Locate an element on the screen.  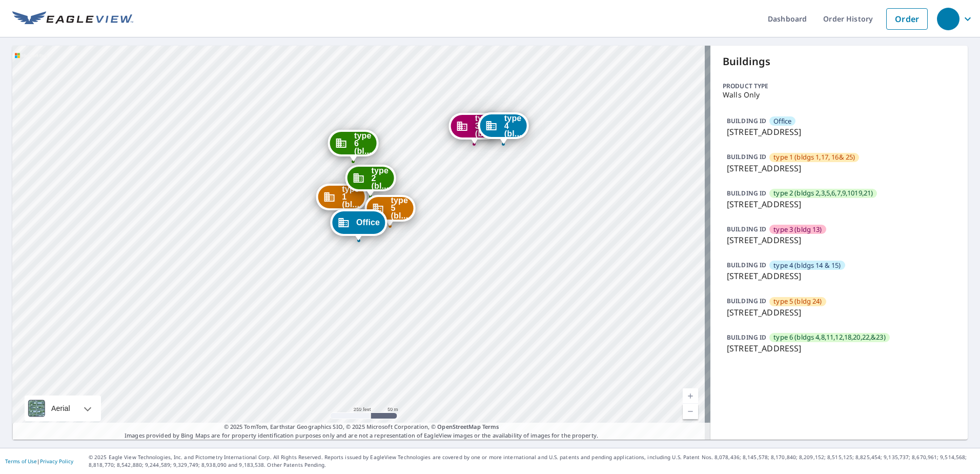
div: Dropped pin, building type 5 (bldg 24), Commercial property, 6679 N Quail Hollow Rd Memphis, TN 3... is located at coordinates (389, 211).